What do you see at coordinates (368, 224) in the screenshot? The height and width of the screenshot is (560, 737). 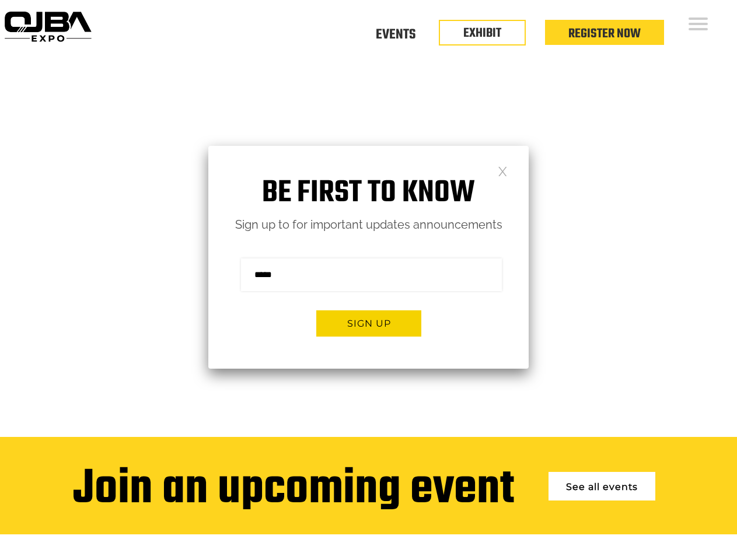 I see `p: Sign up to for important updates announcements` at bounding box center [368, 224].